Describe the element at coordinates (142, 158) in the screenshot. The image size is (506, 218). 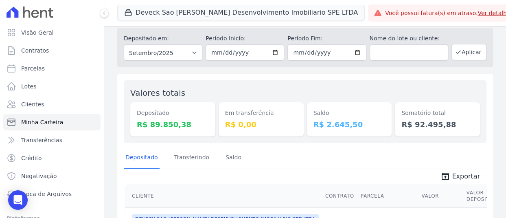
I see `a: Depositado` at that location.